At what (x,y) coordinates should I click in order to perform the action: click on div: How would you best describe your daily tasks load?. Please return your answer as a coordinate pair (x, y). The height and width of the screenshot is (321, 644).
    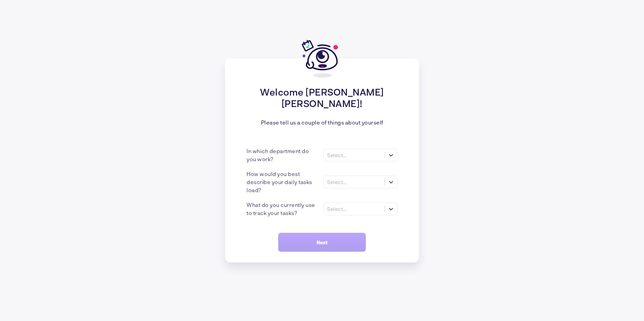
    Looking at the image, I should click on (282, 182).